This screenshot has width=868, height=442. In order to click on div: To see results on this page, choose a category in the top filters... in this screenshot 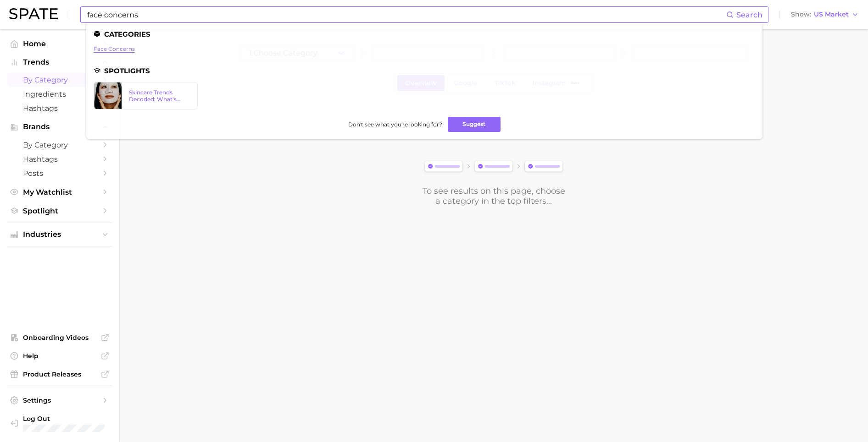, I will do `click(493, 196)`.